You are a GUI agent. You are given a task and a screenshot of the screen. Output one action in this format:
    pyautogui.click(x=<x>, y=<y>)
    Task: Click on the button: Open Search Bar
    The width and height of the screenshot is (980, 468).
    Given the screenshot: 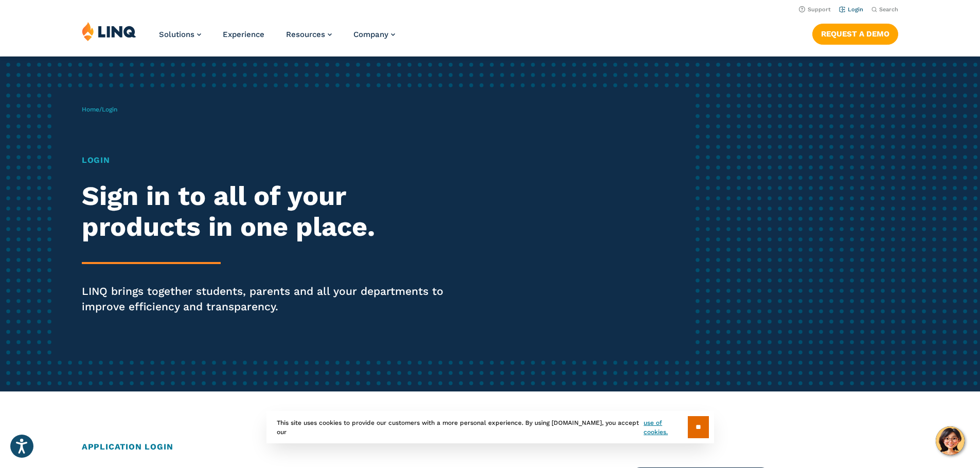 What is the action you would take?
    pyautogui.click(x=885, y=10)
    